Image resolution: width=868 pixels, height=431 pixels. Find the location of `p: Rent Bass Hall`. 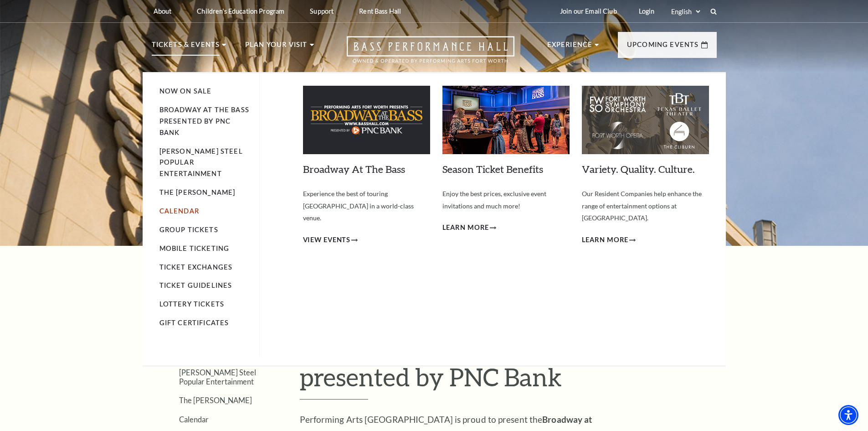

p: Rent Bass Hall is located at coordinates (380, 11).